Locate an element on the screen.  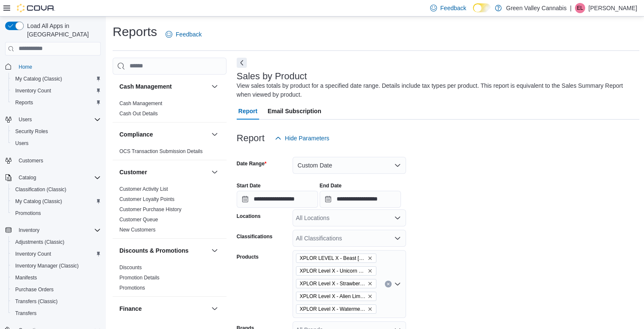
span: Dark Mode is located at coordinates (473, 12).